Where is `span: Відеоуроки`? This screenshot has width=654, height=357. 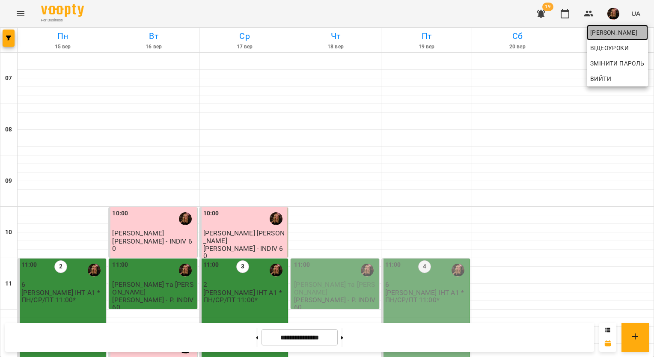 span: Відеоуроки is located at coordinates (610, 48).